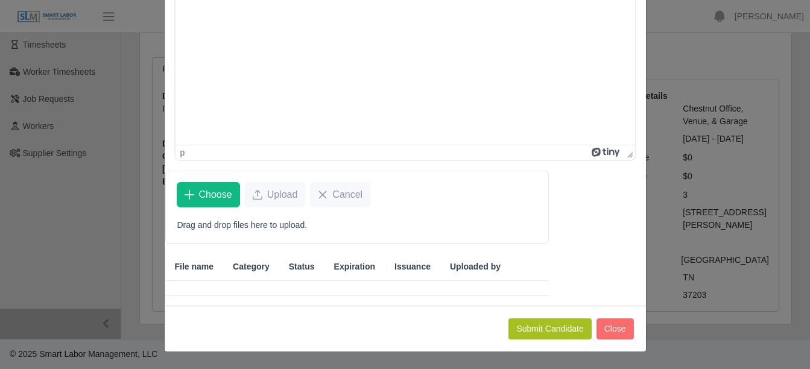 Image resolution: width=810 pixels, height=369 pixels. Describe the element at coordinates (606, 153) in the screenshot. I see `a: Powered by Tiny` at that location.